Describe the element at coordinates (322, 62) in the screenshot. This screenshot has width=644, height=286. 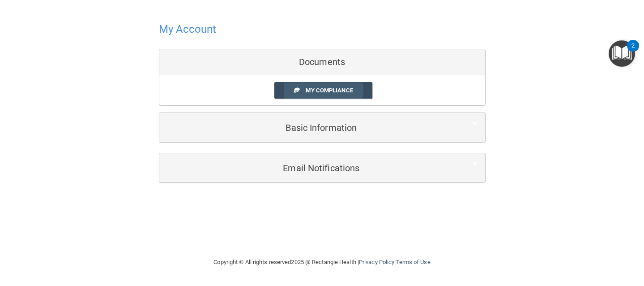
I see `div: Documents` at that location.